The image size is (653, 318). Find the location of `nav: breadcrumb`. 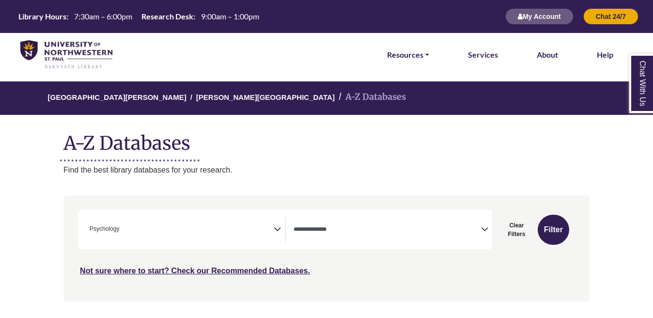

nav: breadcrumb is located at coordinates (326, 98).